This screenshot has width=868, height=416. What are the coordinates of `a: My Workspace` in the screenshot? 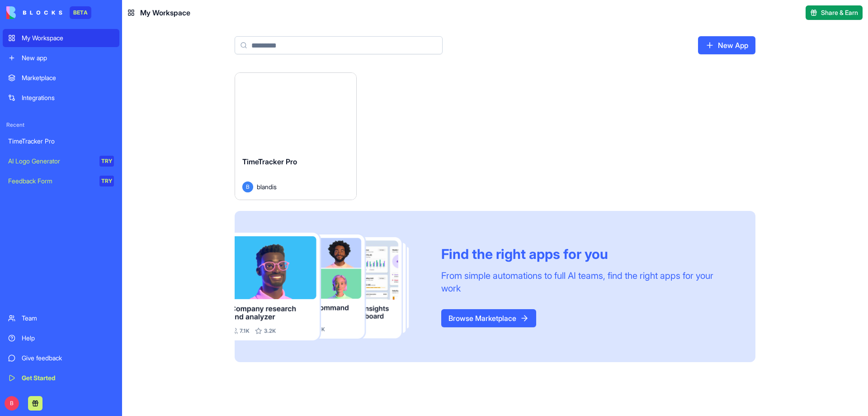 It's located at (61, 38).